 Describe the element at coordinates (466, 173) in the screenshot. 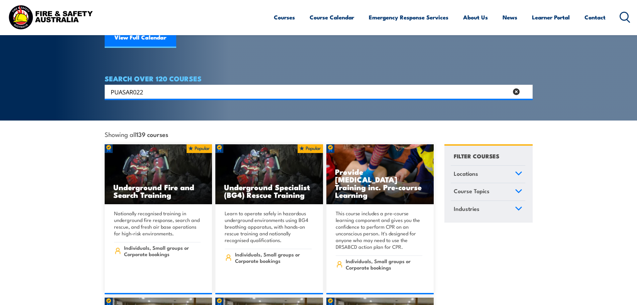

I see `span: Locations` at that location.